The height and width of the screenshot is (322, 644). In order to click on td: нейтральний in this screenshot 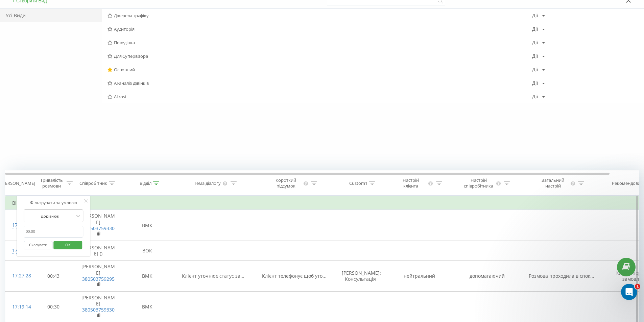, I will do `click(420, 276)`.